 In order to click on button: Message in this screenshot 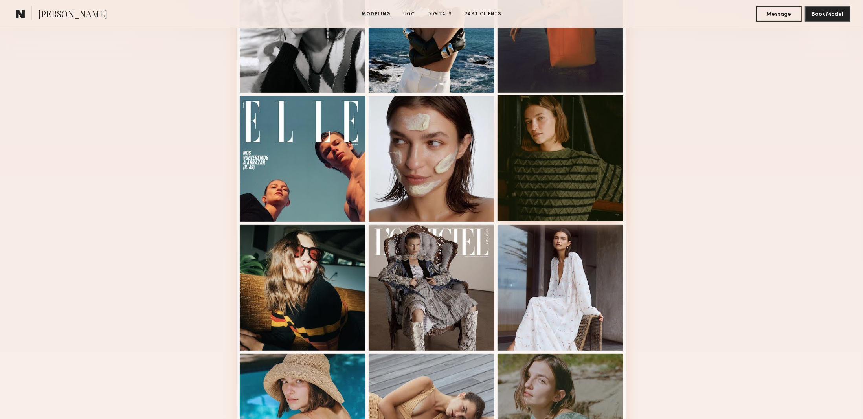, I will do `click(779, 14)`.